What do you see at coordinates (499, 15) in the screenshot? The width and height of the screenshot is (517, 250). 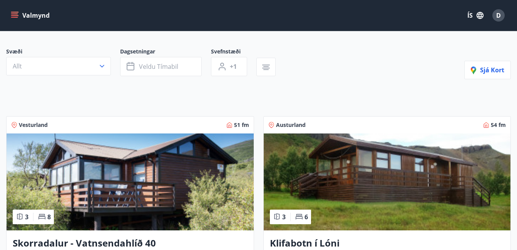 I see `button: D` at bounding box center [499, 15].